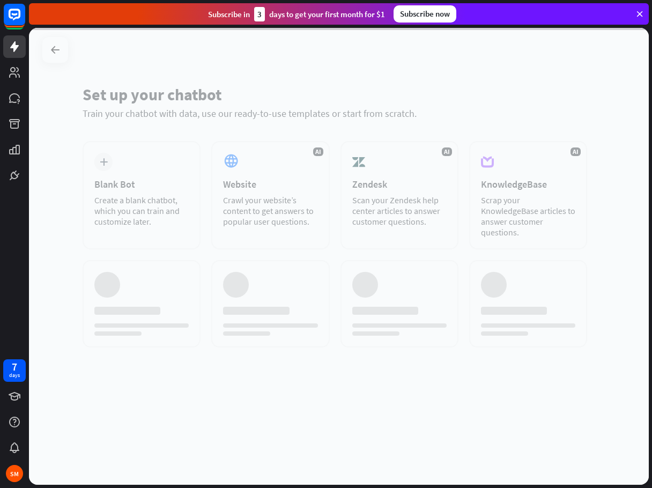 Image resolution: width=652 pixels, height=488 pixels. Describe the element at coordinates (14, 371) in the screenshot. I see `a: 7 days` at that location.